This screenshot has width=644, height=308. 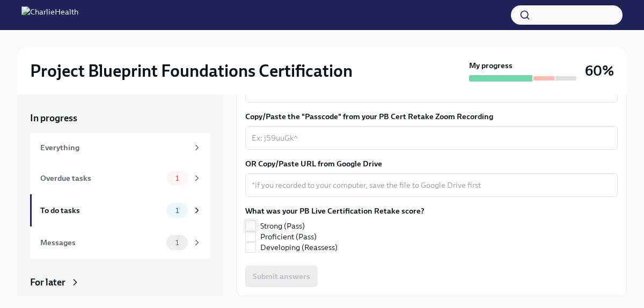 What do you see at coordinates (120, 148) in the screenshot?
I see `a: Everything` at bounding box center [120, 148].